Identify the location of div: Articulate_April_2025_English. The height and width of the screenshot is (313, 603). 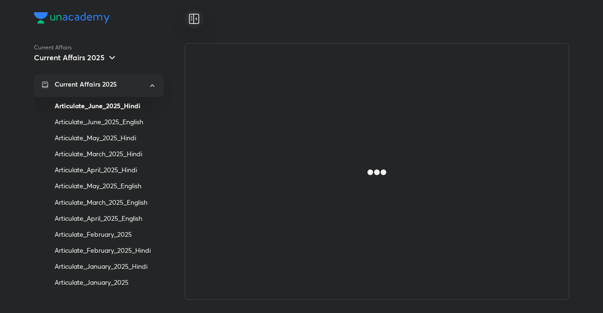
(105, 218).